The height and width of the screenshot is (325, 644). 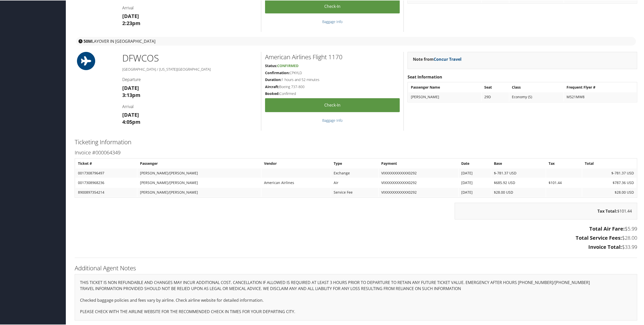 What do you see at coordinates (272, 93) in the screenshot?
I see `strong: Booked:` at bounding box center [272, 93].